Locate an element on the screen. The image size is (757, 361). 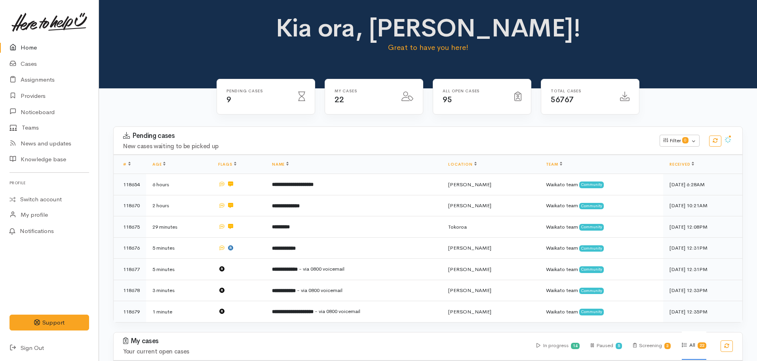
div: Paused is located at coordinates (606, 345).